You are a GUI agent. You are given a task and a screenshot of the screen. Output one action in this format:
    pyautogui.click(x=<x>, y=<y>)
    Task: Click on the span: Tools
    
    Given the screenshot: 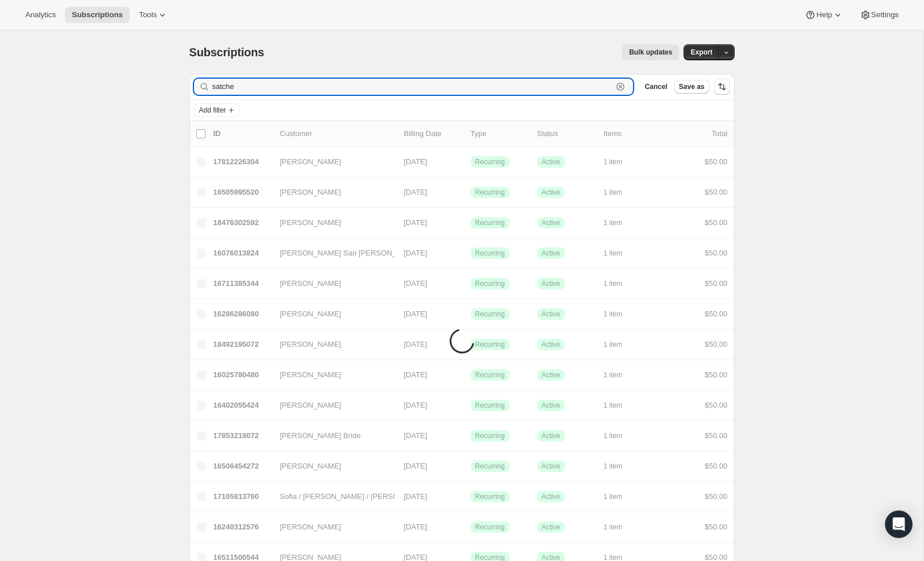 What is the action you would take?
    pyautogui.click(x=147, y=15)
    